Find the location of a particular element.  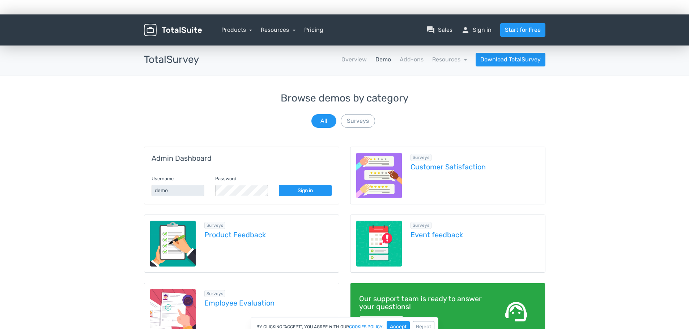

a: Add-ons is located at coordinates (411, 60).